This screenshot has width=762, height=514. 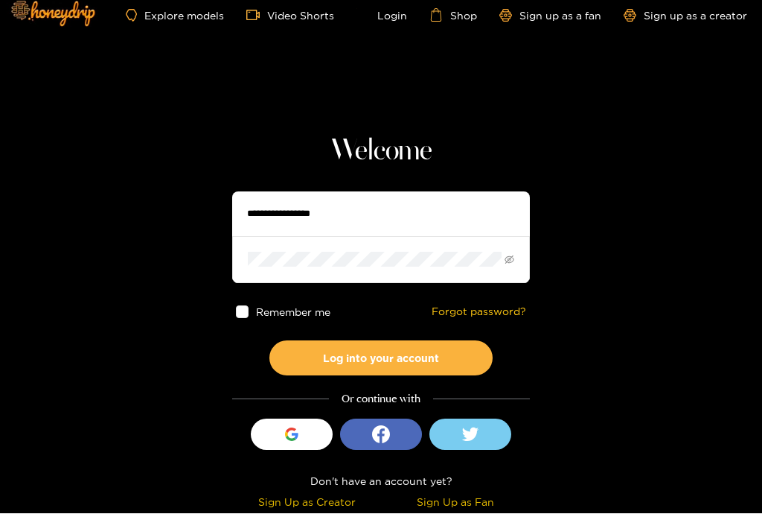 What do you see at coordinates (290, 16) in the screenshot?
I see `a: Video Shorts` at bounding box center [290, 16].